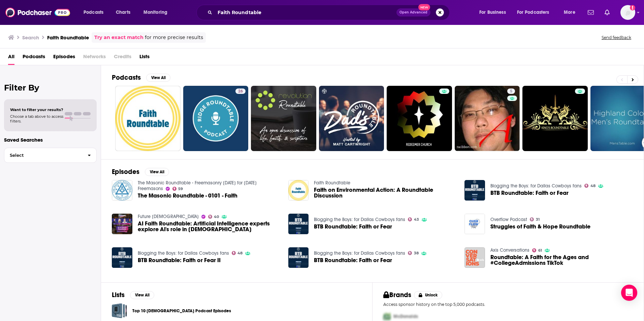  Describe the element at coordinates (144, 58) in the screenshot. I see `span: Lists` at that location.